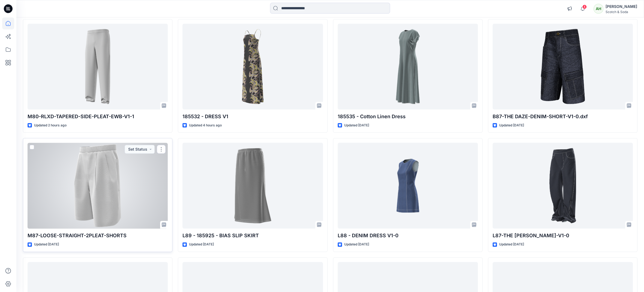  I want to click on p: M80-RLXD-TAPERED-SIDE-PLEAT-EWB-V1-1, so click(98, 117).